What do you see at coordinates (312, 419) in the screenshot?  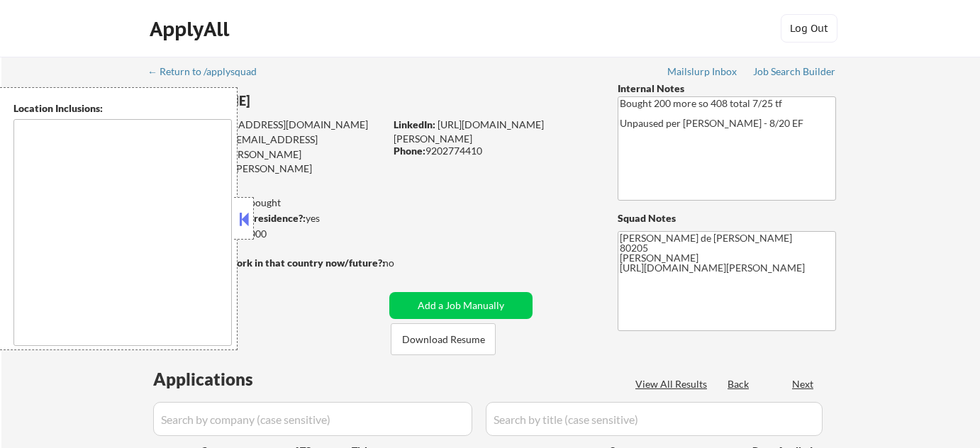 I see `input: Search by company (case sensitive)` at bounding box center [312, 419].